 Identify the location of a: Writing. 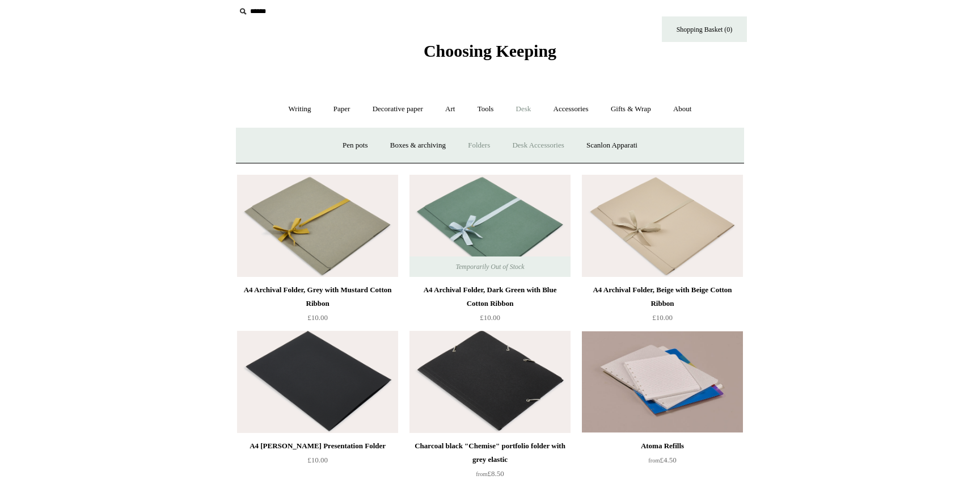
(300, 109).